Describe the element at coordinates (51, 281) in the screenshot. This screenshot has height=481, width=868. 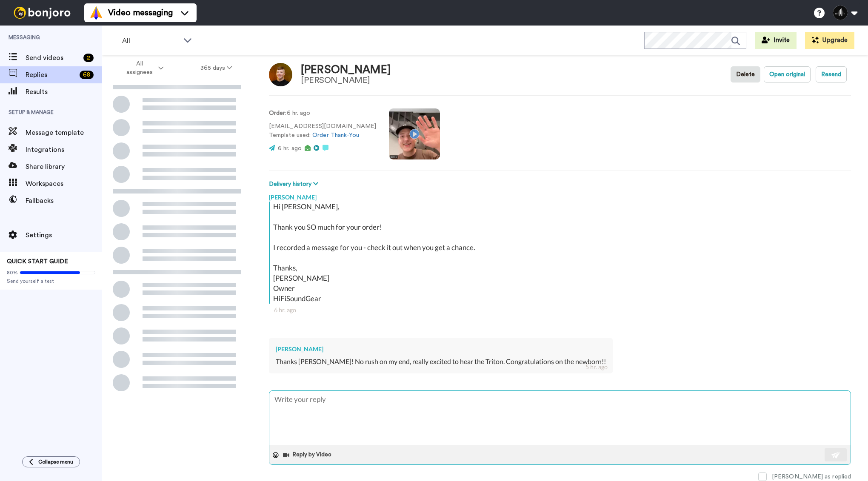
I see `span: Send yourself a test` at that location.